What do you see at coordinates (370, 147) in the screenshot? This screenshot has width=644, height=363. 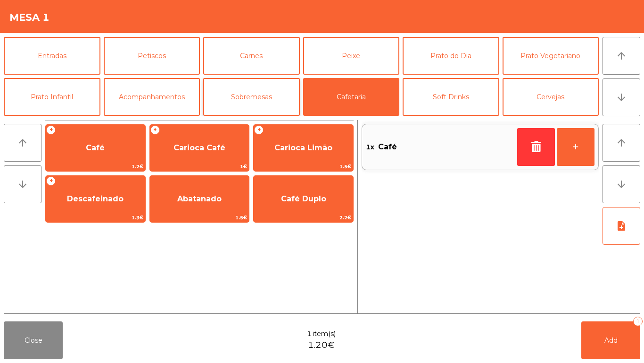 I see `span: 1x` at bounding box center [370, 147].